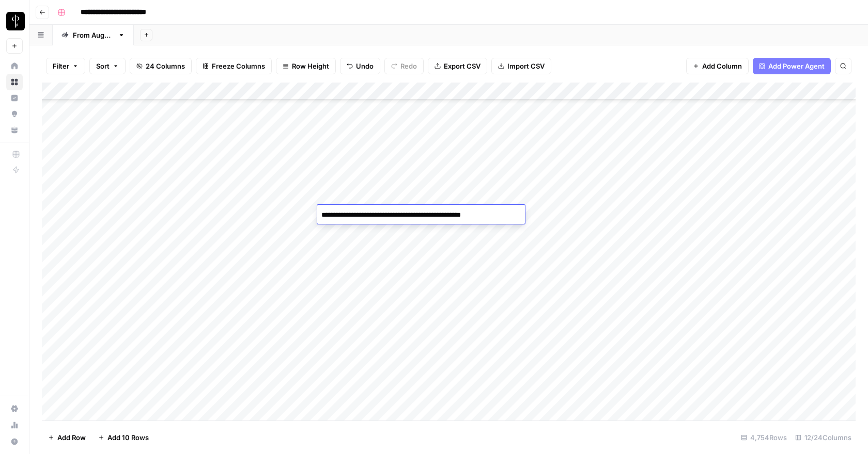  What do you see at coordinates (72, 438) in the screenshot?
I see `span: Add Row` at bounding box center [72, 438].